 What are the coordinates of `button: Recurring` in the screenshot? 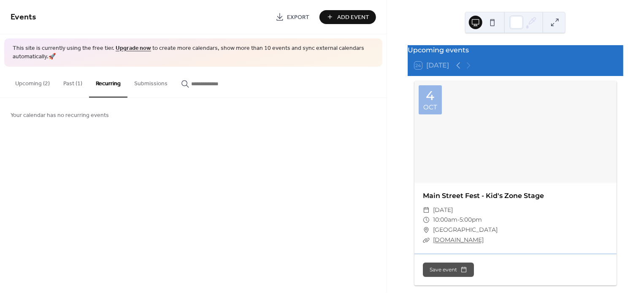 It's located at (108, 82).